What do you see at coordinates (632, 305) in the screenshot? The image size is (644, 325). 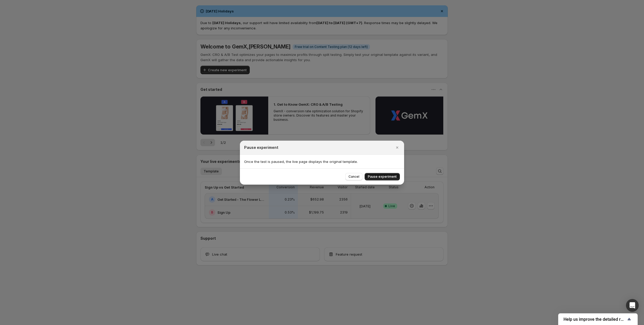 I see `div: Open Intercom Messenger` at bounding box center [632, 305].